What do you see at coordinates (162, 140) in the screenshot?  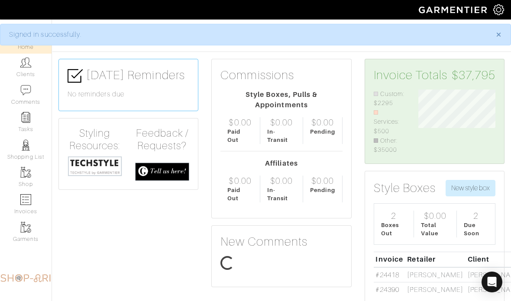 I see `h4: Feedback / Requests?` at bounding box center [162, 140].